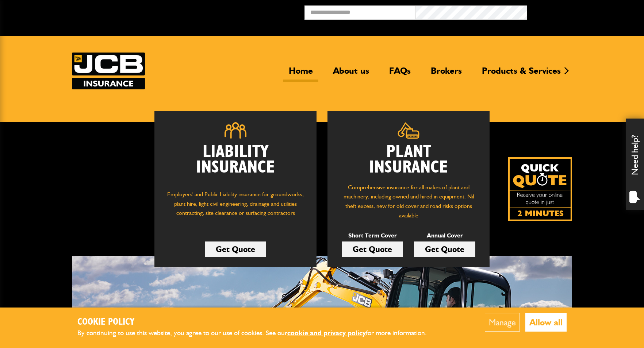  What do you see at coordinates (540, 189) in the screenshot?
I see `a: Get your insurance quote isn just 2-minutes` at bounding box center [540, 189].